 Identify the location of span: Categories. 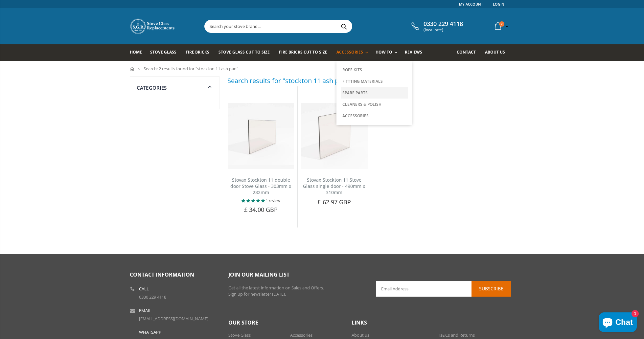
(152, 88).